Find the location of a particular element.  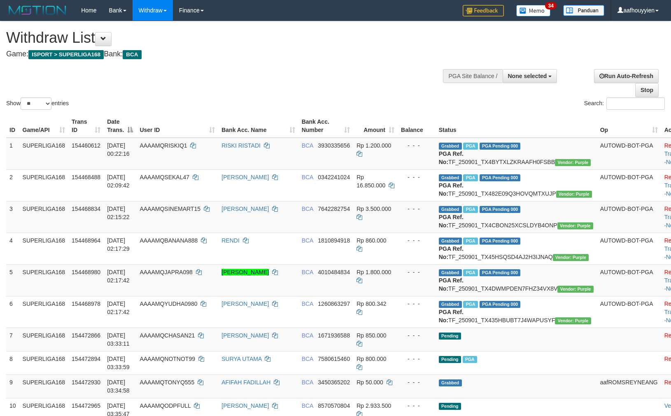

span: 154468964 is located at coordinates (86, 241).